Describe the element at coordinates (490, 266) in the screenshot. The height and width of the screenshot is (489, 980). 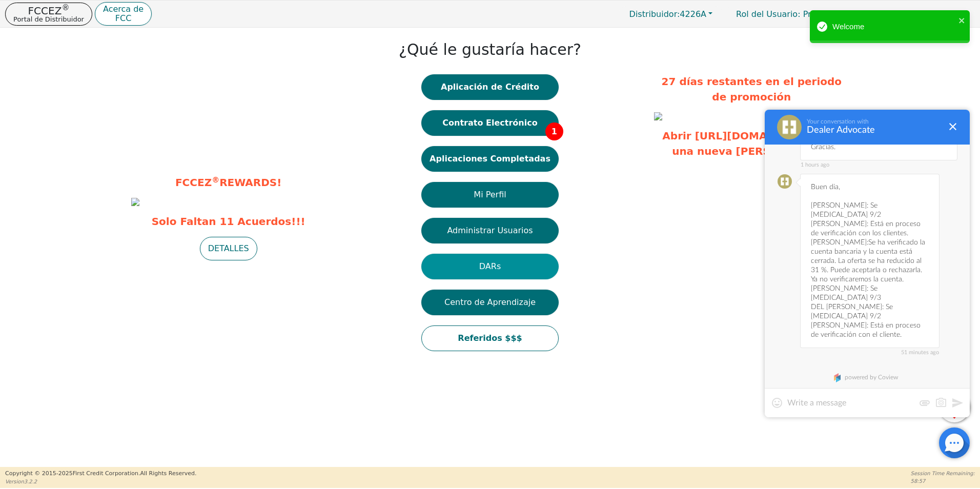
I see `button: DARs` at that location.